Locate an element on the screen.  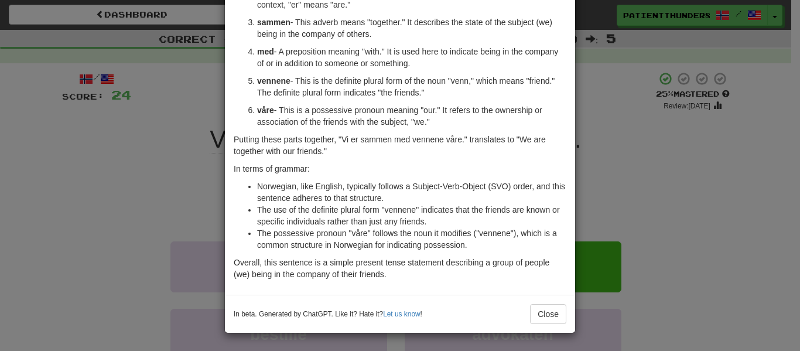
button: Close is located at coordinates (548, 314).